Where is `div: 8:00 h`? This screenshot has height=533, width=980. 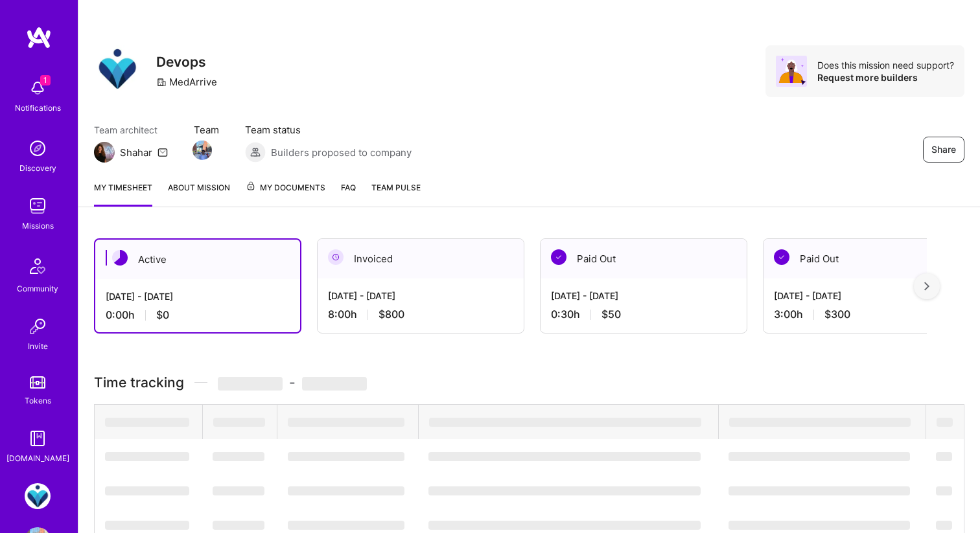
div: 8:00 h is located at coordinates (421, 314).